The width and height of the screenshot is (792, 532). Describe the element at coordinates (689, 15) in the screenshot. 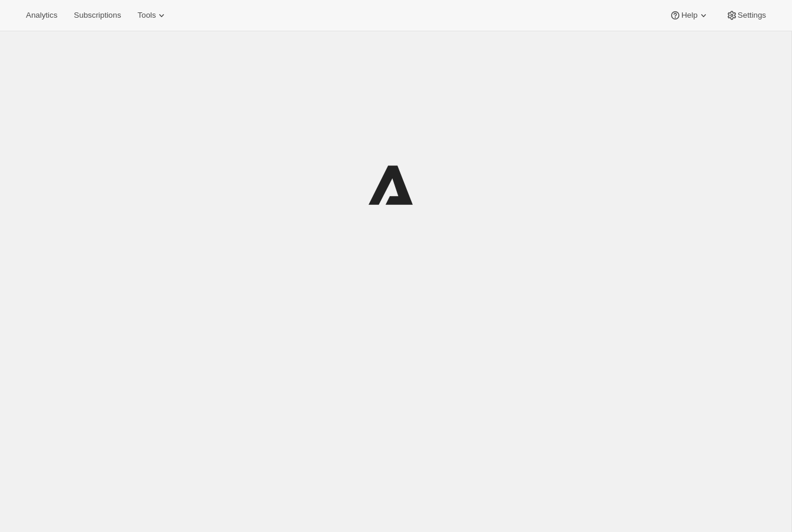

I see `button: Help` at that location.